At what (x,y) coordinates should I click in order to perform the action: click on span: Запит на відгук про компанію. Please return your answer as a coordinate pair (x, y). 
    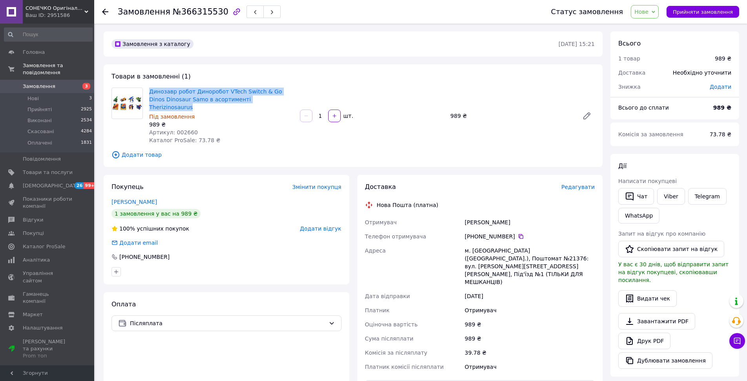
    Looking at the image, I should click on (662, 234).